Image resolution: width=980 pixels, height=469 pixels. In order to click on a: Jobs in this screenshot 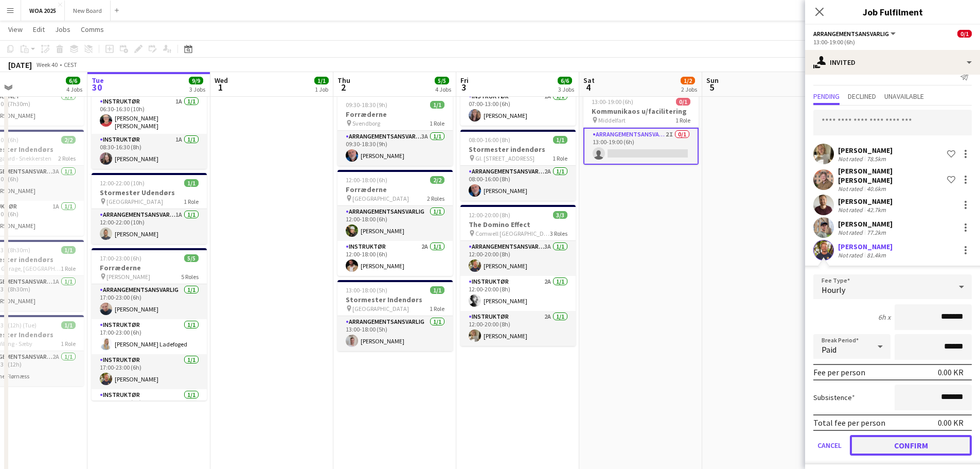, I will do `click(63, 29)`.